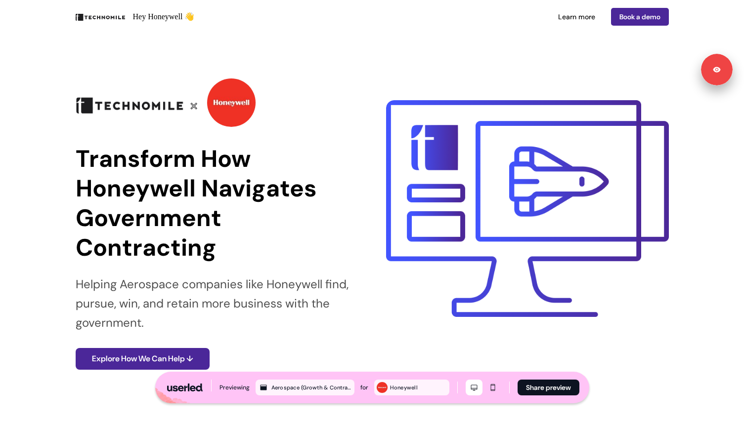  I want to click on p: Hey Honeywell 👋, so click(164, 17).